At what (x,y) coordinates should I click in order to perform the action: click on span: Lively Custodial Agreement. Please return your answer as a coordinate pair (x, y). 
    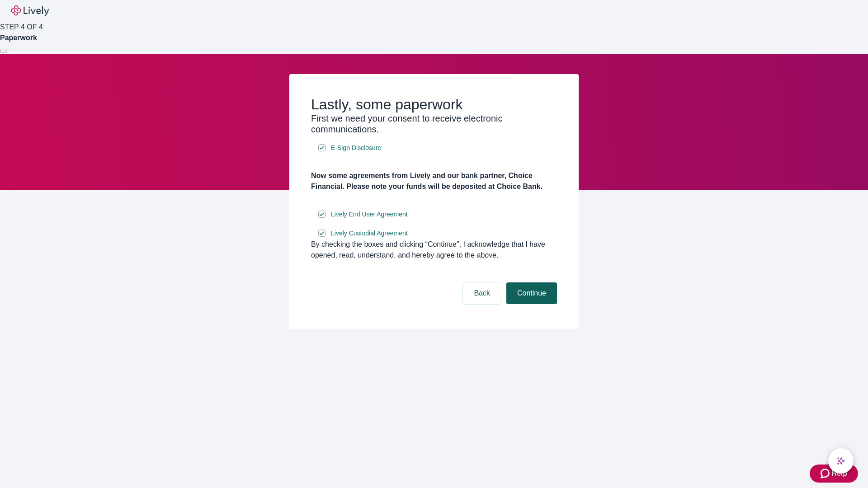
    Looking at the image, I should click on (369, 233).